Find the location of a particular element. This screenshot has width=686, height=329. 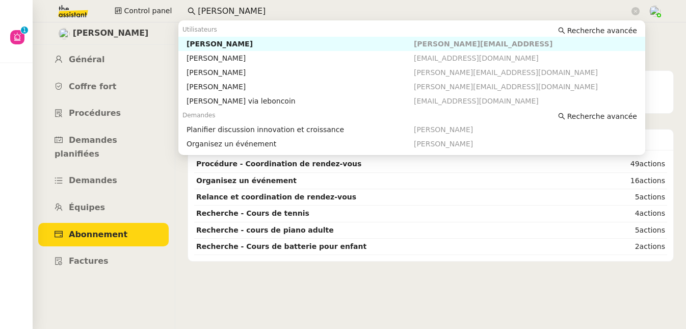

span: Demandes planifiées is located at coordinates (86, 147).